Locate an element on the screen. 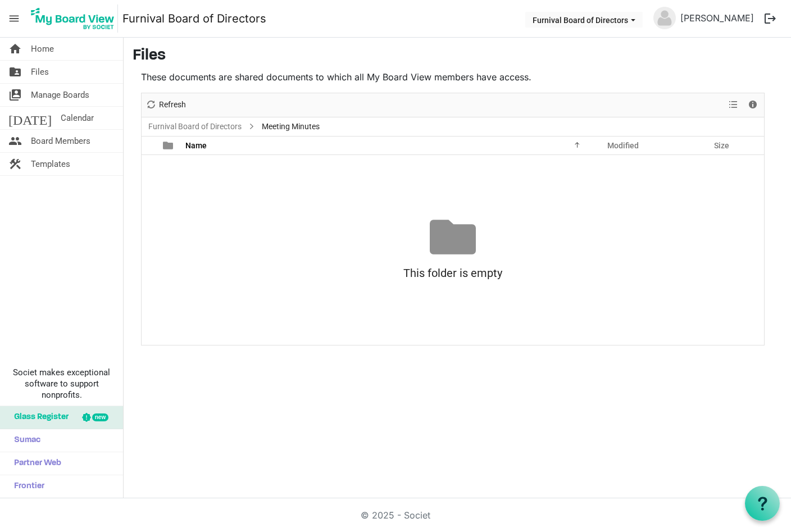  span: Manage Boards is located at coordinates (60, 95).